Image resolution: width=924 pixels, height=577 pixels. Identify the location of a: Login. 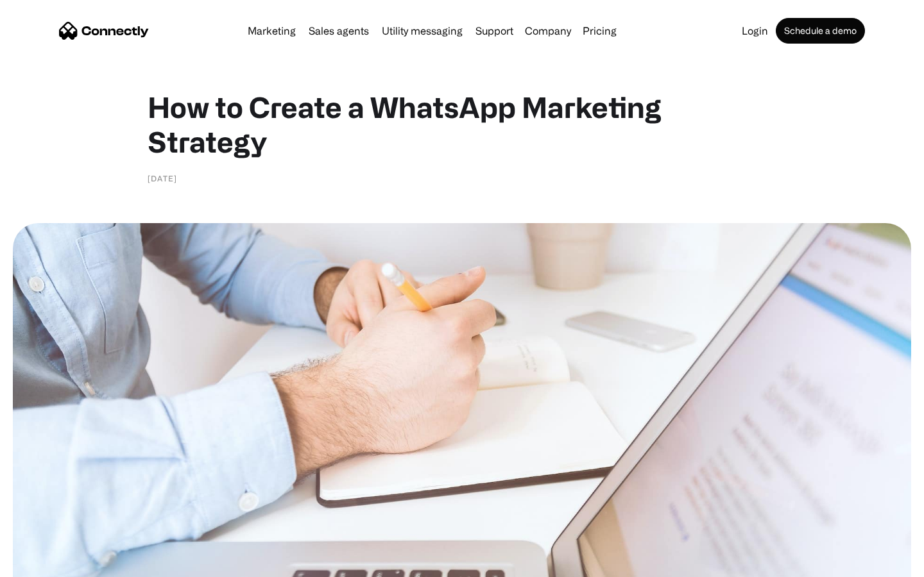
(754, 31).